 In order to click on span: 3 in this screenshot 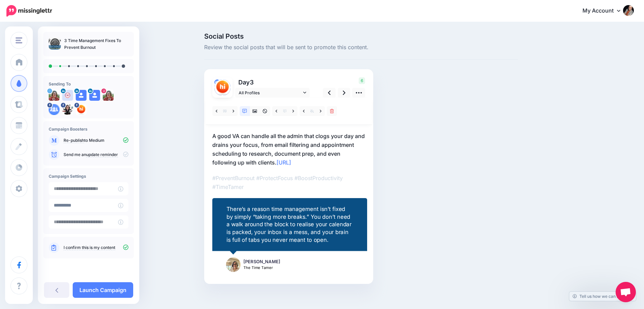, I will do `click(252, 82)`.